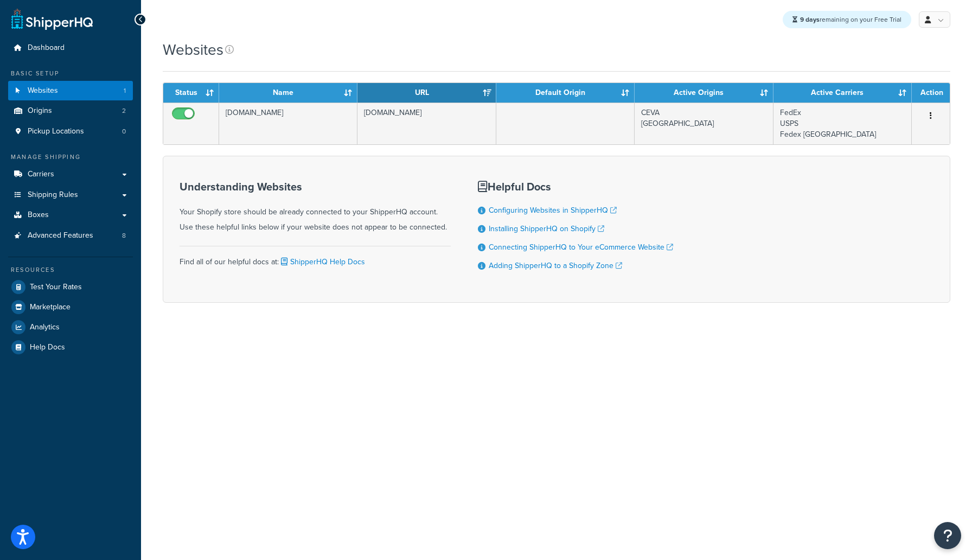 The height and width of the screenshot is (560, 972). Describe the element at coordinates (70, 174) in the screenshot. I see `li: Carriers` at that location.